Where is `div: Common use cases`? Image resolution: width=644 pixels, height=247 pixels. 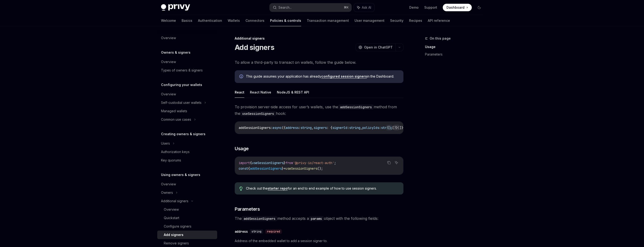
div: Common use cases is located at coordinates (176, 120).